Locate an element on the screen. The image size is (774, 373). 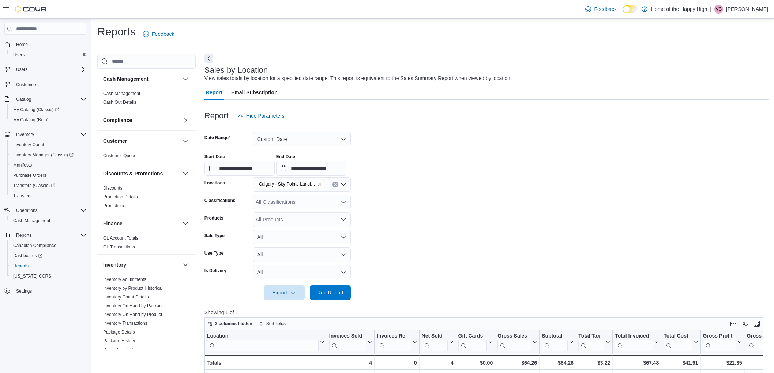
input: Dark Mode is located at coordinates (630, 9).